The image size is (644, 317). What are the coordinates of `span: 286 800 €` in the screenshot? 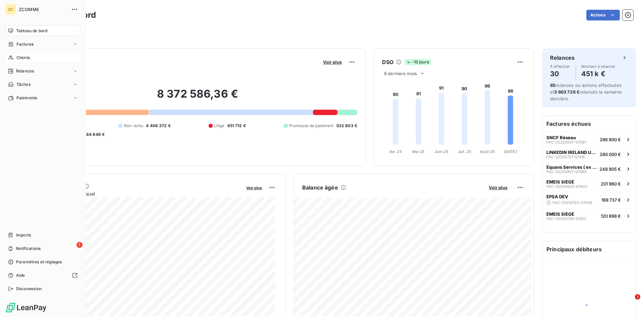 It's located at (610, 139).